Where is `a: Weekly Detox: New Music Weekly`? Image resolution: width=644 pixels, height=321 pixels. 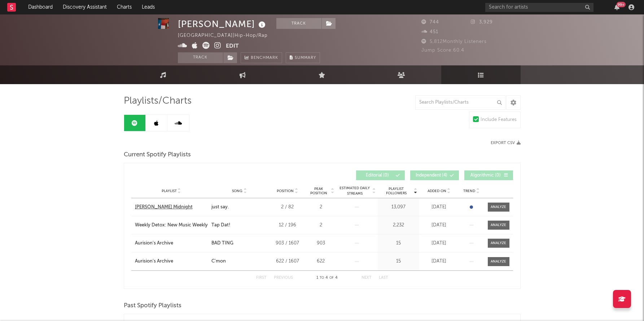
a: Weekly Detox: New Music Weekly is located at coordinates (171, 225).